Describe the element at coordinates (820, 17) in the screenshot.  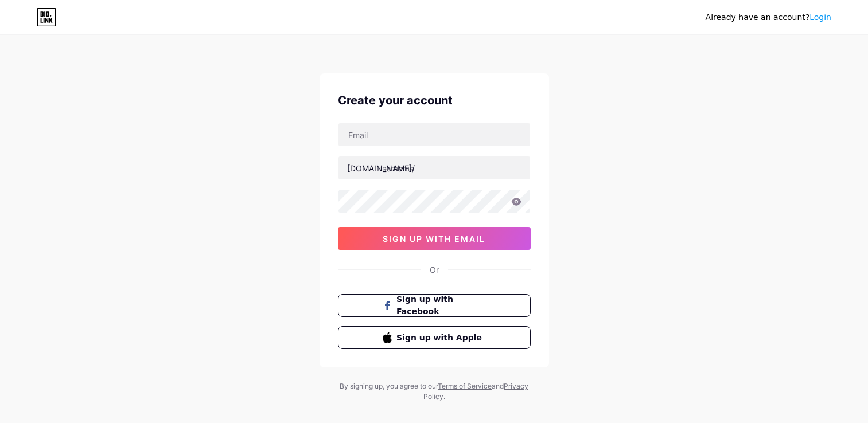
I see `a: Login` at that location.